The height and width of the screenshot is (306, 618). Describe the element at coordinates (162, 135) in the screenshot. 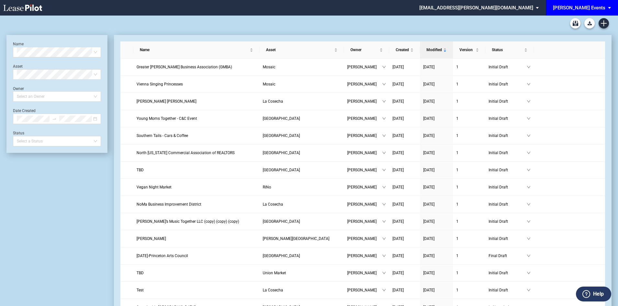

I see `span: Southern Tails - Cars & Coffee` at that location.